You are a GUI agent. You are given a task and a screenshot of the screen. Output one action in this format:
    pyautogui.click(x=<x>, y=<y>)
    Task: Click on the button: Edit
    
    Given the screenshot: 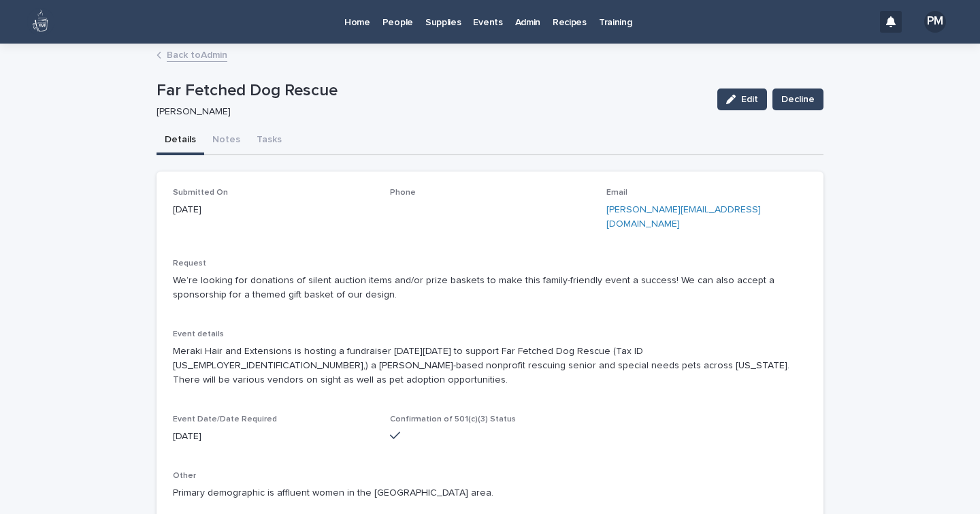 What is the action you would take?
    pyautogui.click(x=741, y=99)
    